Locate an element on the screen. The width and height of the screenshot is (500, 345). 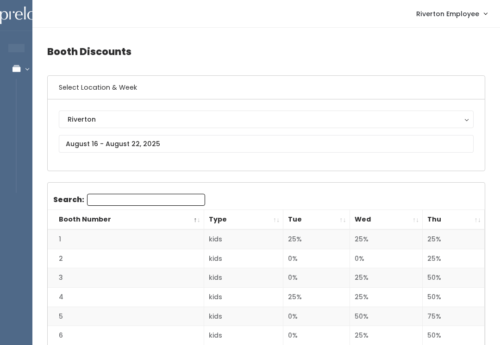
span: Riverton Employee is located at coordinates (448, 14).